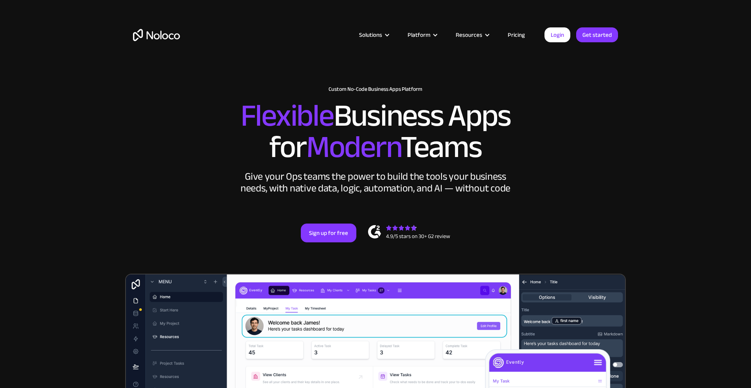  What do you see at coordinates (597, 35) in the screenshot?
I see `a: Get started` at bounding box center [597, 35].